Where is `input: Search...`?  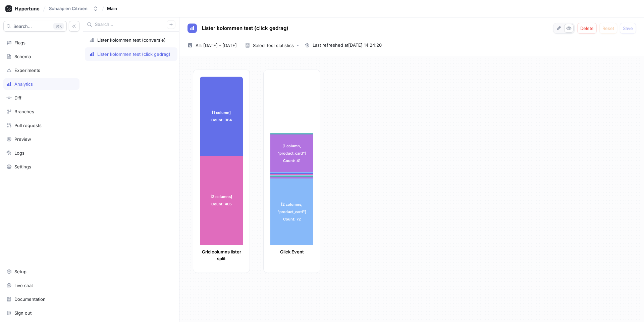 input: Search... is located at coordinates (131, 25).